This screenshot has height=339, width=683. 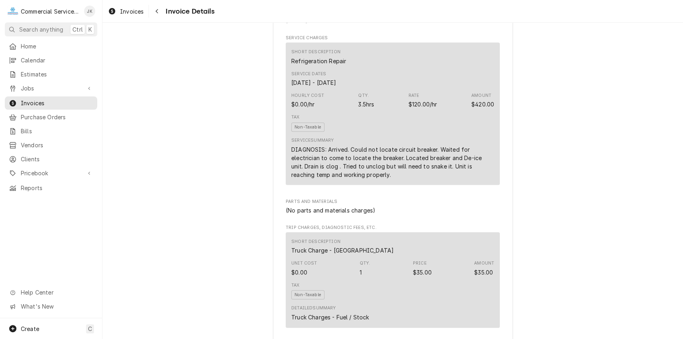 What do you see at coordinates (90, 29) in the screenshot?
I see `span: K` at bounding box center [90, 29].